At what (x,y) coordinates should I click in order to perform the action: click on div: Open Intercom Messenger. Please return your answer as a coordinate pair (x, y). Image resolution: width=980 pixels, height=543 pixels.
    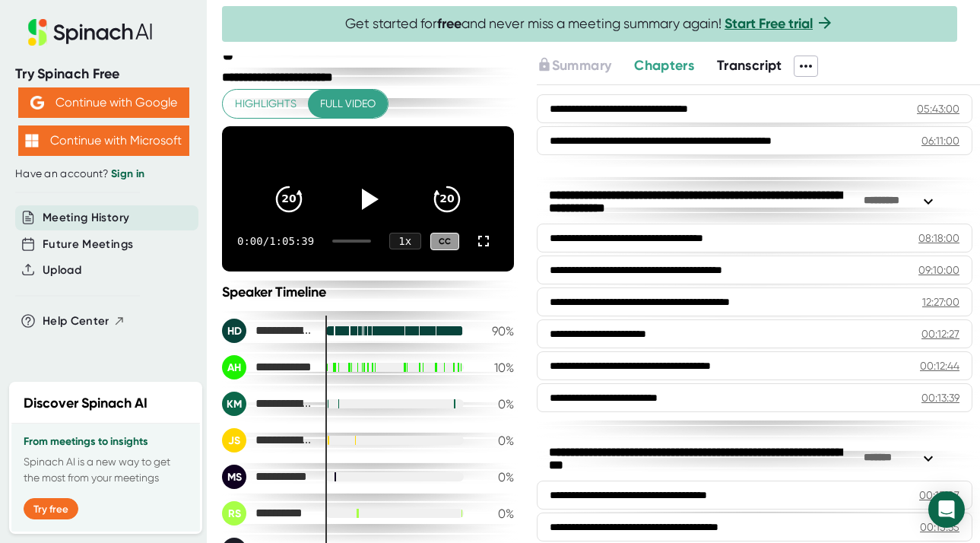
    Looking at the image, I should click on (946, 510).